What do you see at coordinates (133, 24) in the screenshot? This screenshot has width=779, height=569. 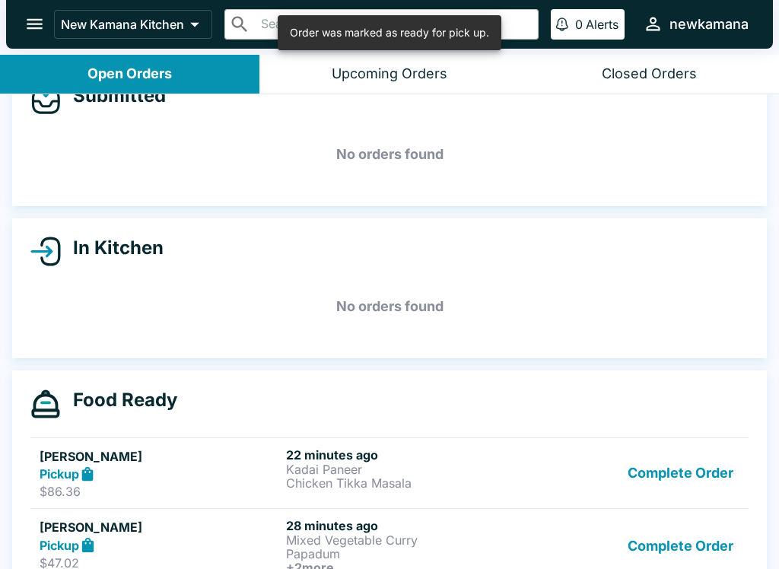 I see `button: New Kamana Kitchen` at bounding box center [133, 24].